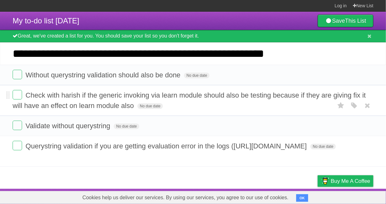  Describe the element at coordinates (350, 181) in the screenshot. I see `span: Buy me a coffee` at that location.